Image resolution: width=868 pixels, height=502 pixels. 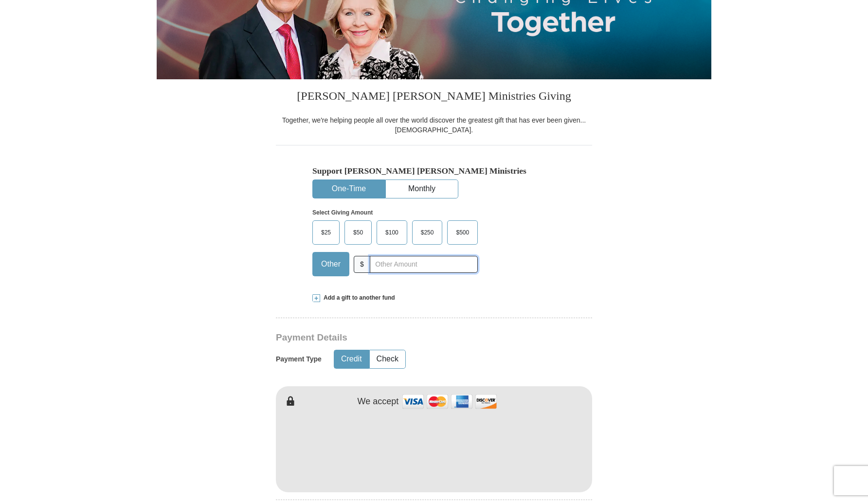 I want to click on h4: We accept, so click(x=378, y=402).